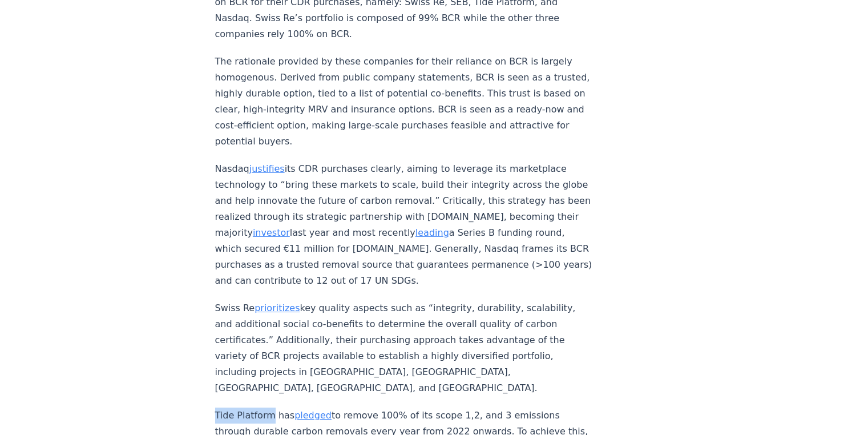 This screenshot has width=868, height=435. Describe the element at coordinates (312, 415) in the screenshot. I see `a: pledged` at that location.